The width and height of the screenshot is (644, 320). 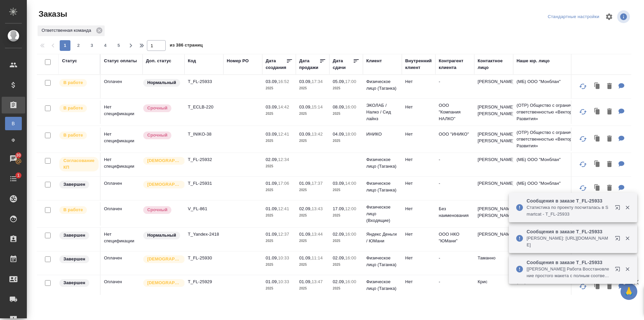 What do you see at coordinates (92, 46) in the screenshot?
I see `button: 3` at bounding box center [92, 46].